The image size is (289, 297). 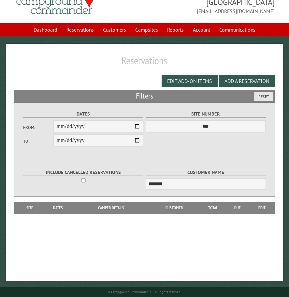 What do you see at coordinates (238, 30) in the screenshot?
I see `a: Communications` at bounding box center [238, 30].